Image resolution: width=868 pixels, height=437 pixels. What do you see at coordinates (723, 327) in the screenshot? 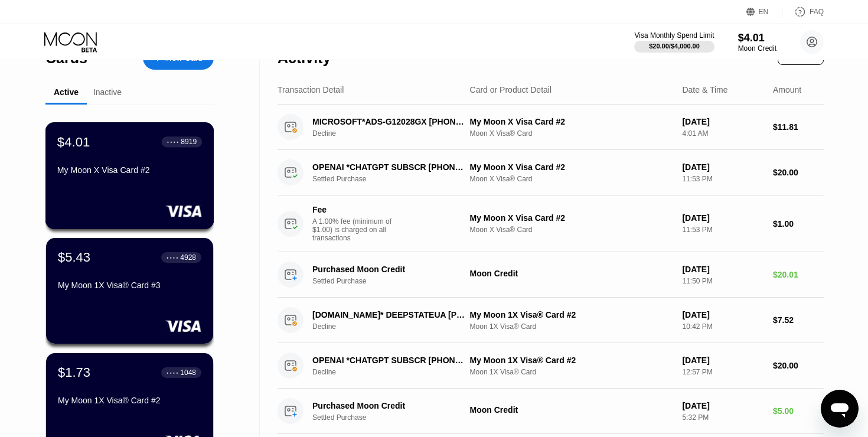
I see `div: 10:42 PM` at bounding box center [723, 327].